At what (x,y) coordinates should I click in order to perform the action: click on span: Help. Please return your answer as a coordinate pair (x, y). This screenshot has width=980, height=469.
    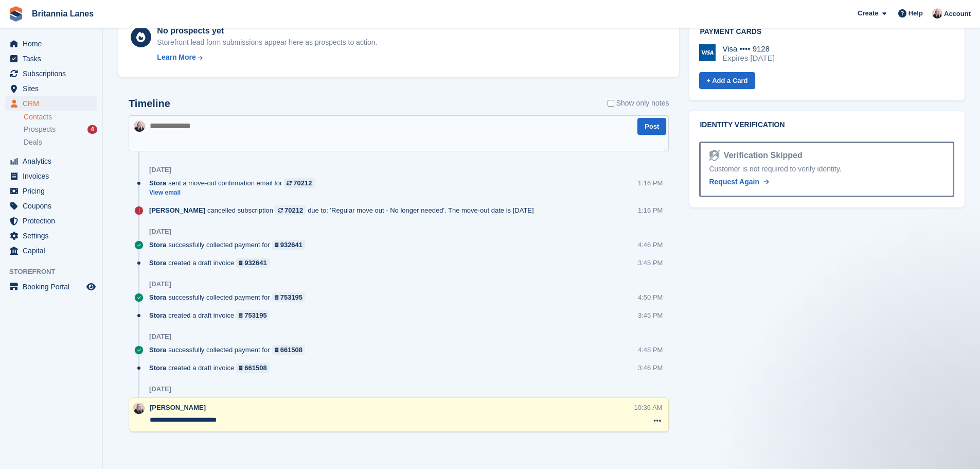
    Looking at the image, I should click on (916, 14).